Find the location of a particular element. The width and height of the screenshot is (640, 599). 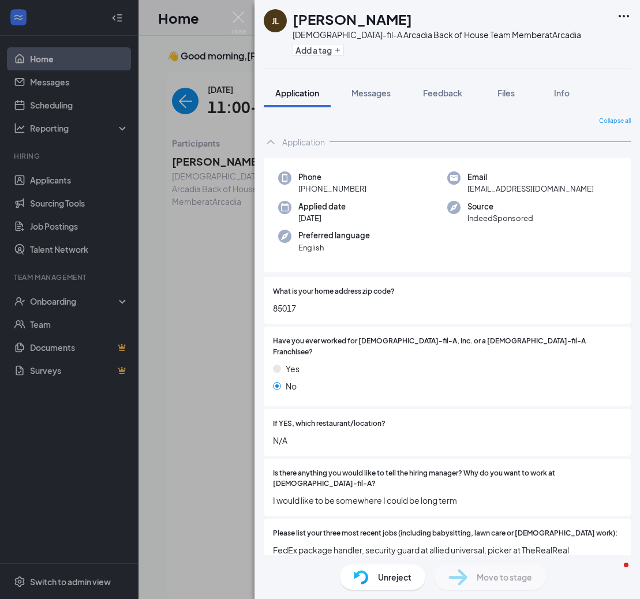

span: English is located at coordinates (334, 247).